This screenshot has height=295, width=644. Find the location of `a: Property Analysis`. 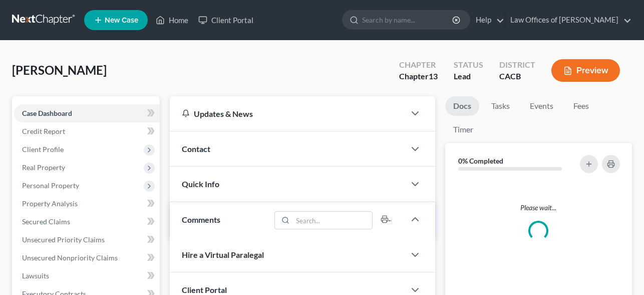

a: Property Analysis is located at coordinates (86, 204).